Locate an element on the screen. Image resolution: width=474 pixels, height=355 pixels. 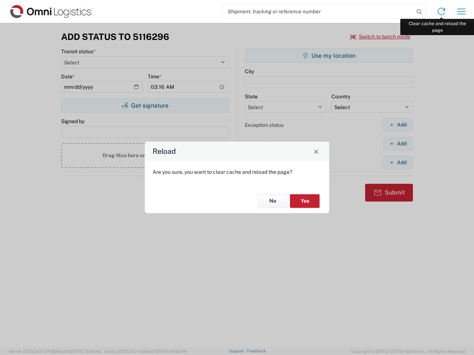
p: Are you sure, you want to clear cache and reload the page? is located at coordinates (237, 172).